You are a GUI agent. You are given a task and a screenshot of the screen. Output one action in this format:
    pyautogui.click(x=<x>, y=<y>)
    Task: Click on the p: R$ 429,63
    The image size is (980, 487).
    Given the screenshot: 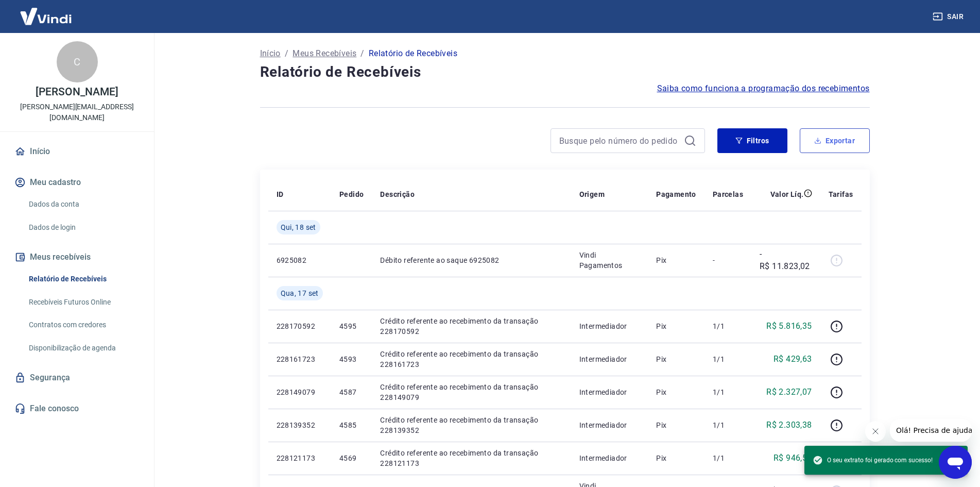 What is the action you would take?
    pyautogui.click(x=793, y=359)
    